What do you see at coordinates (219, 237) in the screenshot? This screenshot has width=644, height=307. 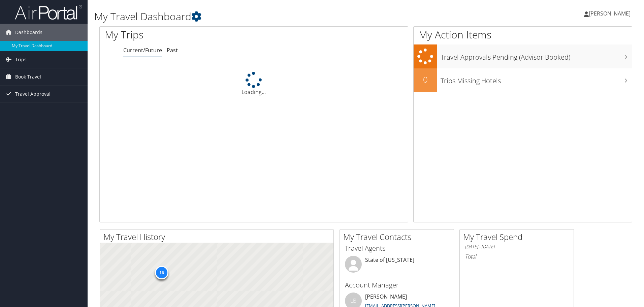 I see `h2: My Travel History` at bounding box center [219, 237].